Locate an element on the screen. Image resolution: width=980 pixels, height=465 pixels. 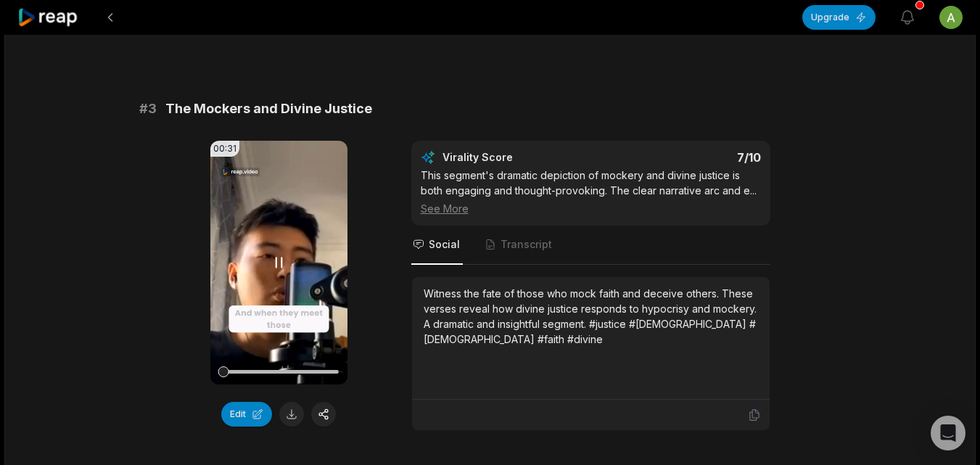
button: Edit is located at coordinates (246, 415).